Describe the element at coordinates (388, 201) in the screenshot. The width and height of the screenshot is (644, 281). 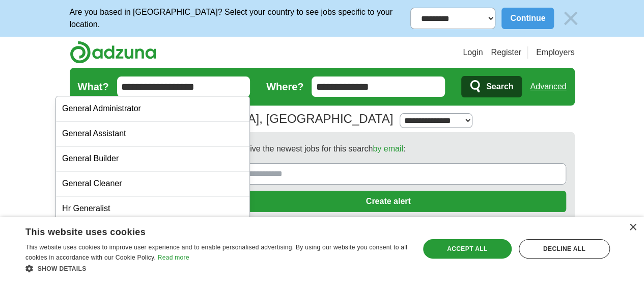
I see `button: Create alert` at that location.